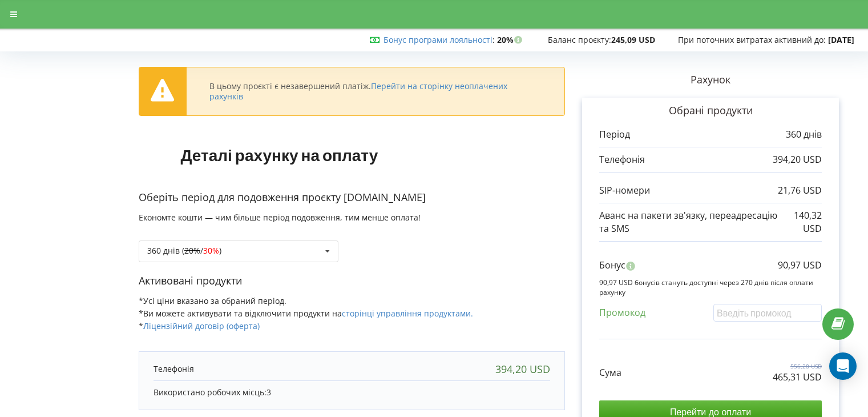 This screenshot has width=868, height=417. I want to click on span: Економте кошти — чим більше період подовження, тим менше оплата!, so click(280, 217).